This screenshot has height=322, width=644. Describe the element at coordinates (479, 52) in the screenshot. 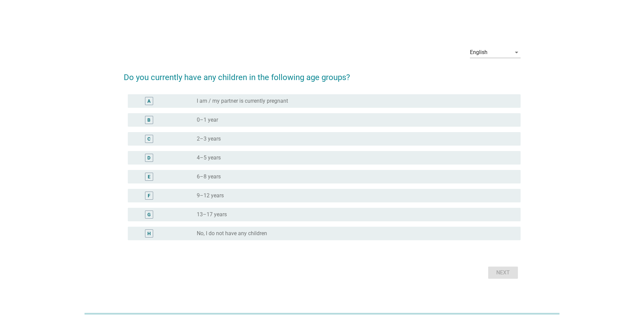

I see `div: English` at that location.